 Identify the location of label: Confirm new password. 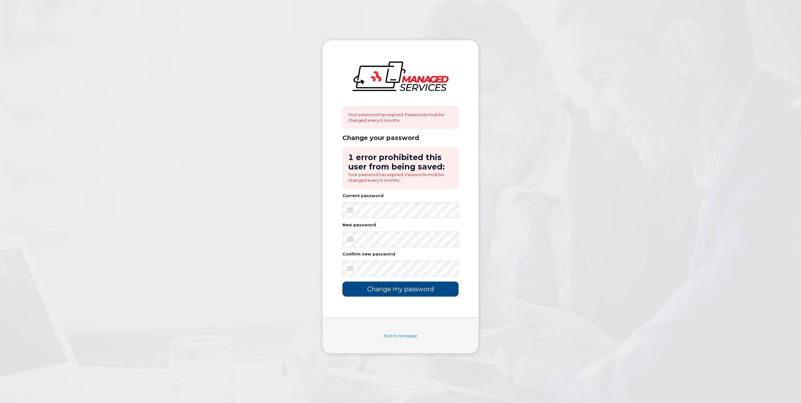
(369, 254).